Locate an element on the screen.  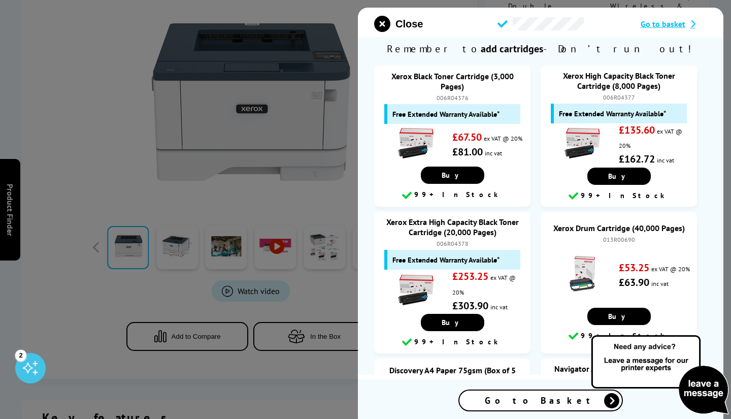
span: Remember to - Don’t run out! is located at coordinates (541, 49).